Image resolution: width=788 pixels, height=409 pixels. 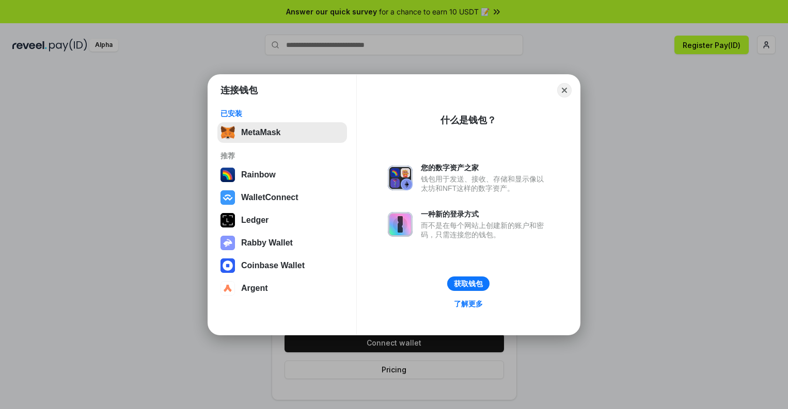 What do you see at coordinates (228, 133) in the screenshot?
I see `img: svg+xml,%3Csvg%20fill%3D%22none%22%20height%3D%2233%22%20viewBox%3D%220%200%2035%2033%22%20width%...` at bounding box center [228, 133].